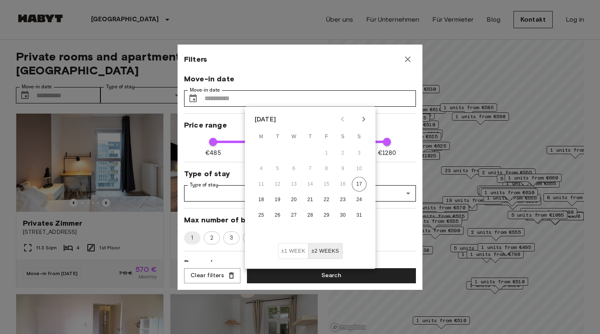 This screenshot has width=600, height=334. I want to click on button: 23, so click(343, 200).